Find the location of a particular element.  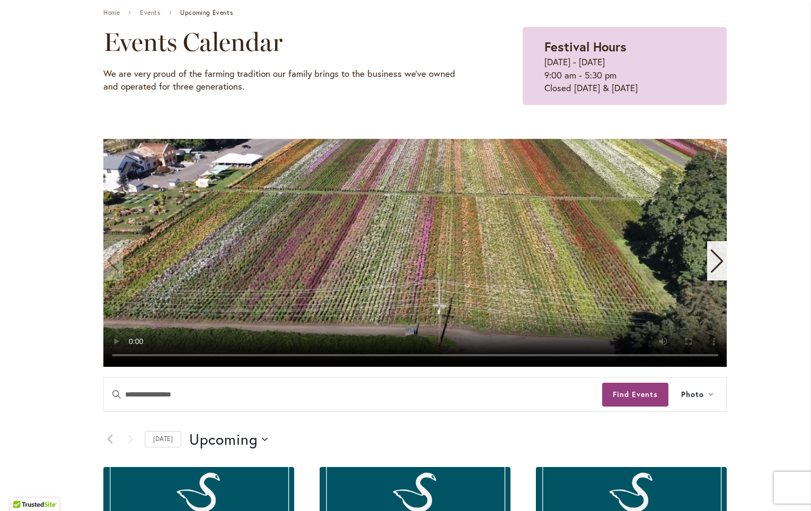

span: Upcoming Events is located at coordinates (206, 13).